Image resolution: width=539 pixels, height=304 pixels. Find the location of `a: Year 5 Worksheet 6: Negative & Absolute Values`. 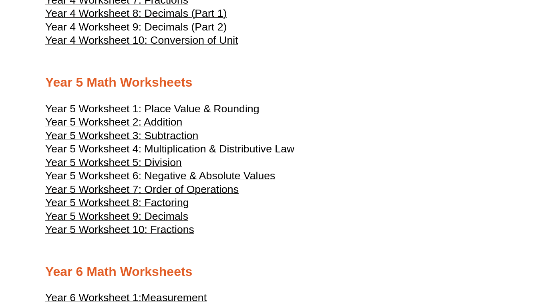

a: Year 5 Worksheet 6: Negative & Absolute Values is located at coordinates (160, 177).